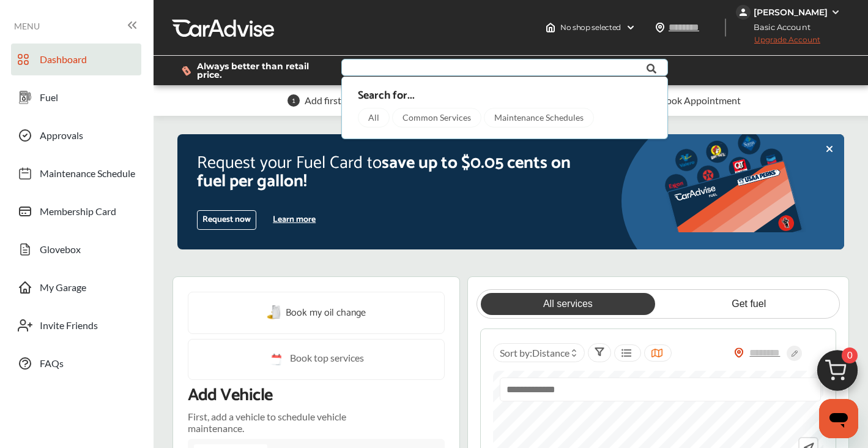 The height and width of the screenshot is (448, 868). Describe the element at coordinates (76, 97) in the screenshot. I see `a: Fuel` at that location.